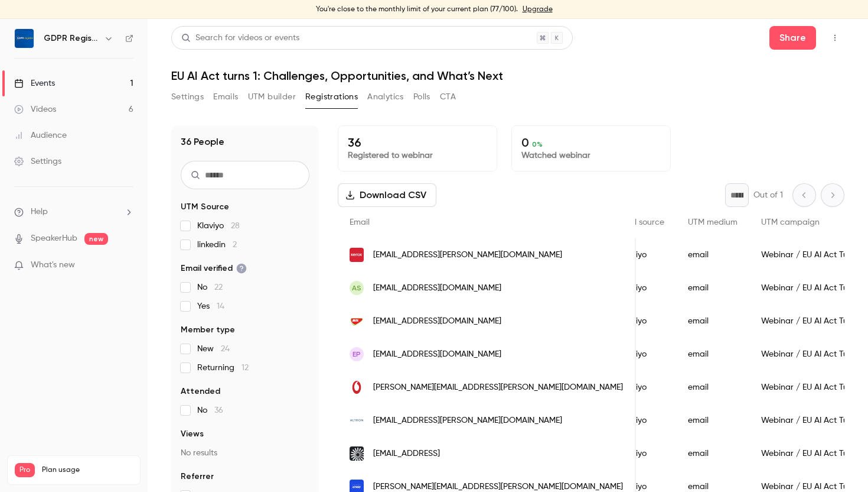  What do you see at coordinates (235, 226) in the screenshot?
I see `span: 28` at bounding box center [235, 226].